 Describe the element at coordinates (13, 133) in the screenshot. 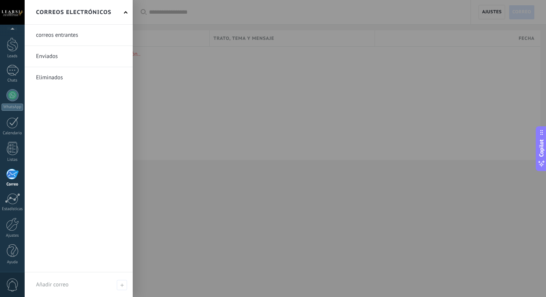

I see `div: Calendario` at that location.